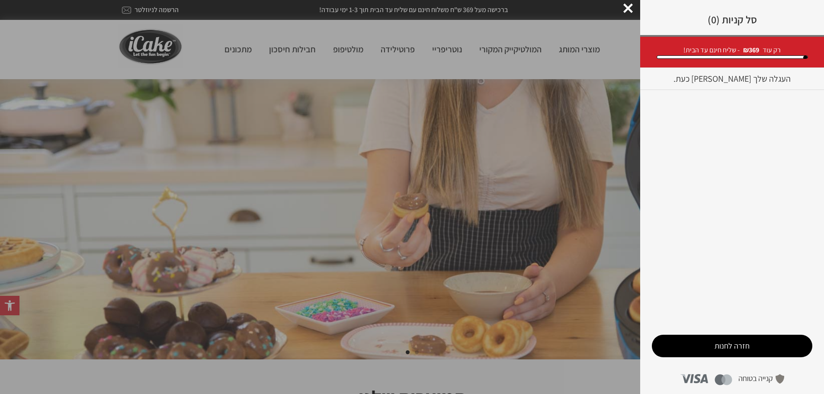 The width and height of the screenshot is (824, 394). I want to click on a: חזרה לחנות, so click(732, 346).